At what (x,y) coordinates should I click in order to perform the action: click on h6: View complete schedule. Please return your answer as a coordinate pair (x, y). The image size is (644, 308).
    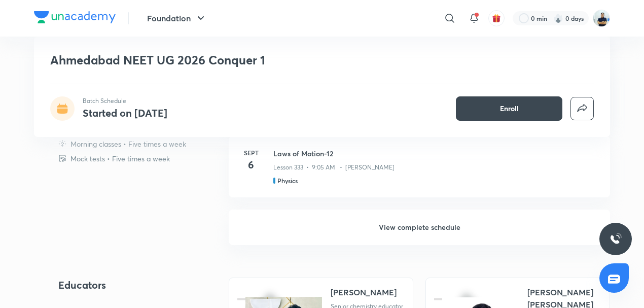
    Looking at the image, I should click on (419, 227).